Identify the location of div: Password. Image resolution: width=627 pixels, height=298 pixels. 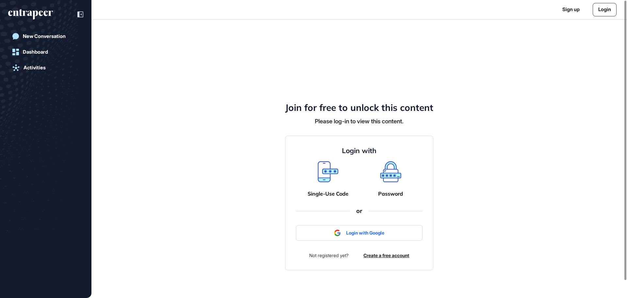
(391, 193).